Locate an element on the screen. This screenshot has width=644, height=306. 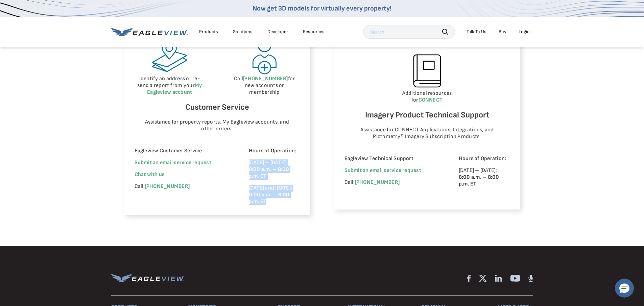
h6: Imagery Product Technical Support is located at coordinates (427, 115).